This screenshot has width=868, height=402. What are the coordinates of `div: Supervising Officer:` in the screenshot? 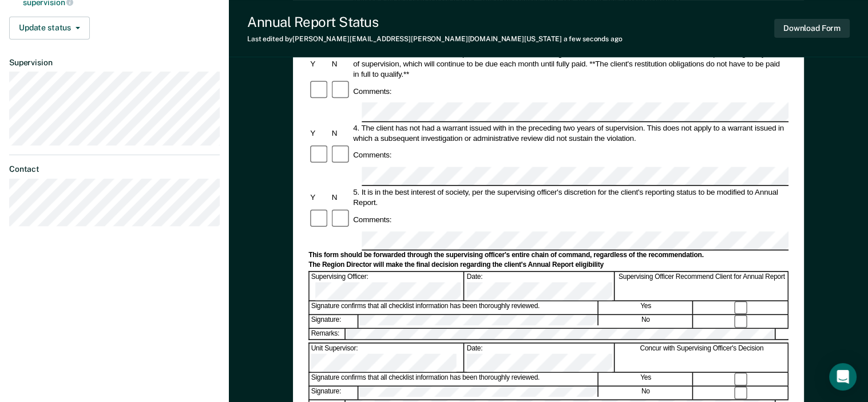 It's located at (386, 286).